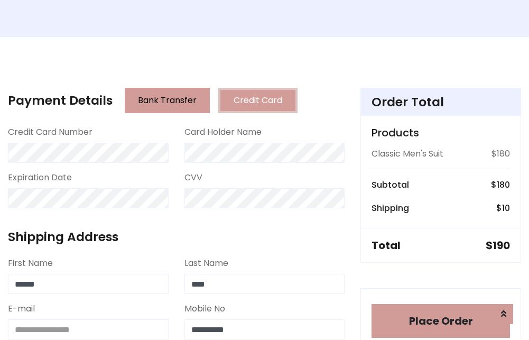  I want to click on label: Expiration Date, so click(40, 178).